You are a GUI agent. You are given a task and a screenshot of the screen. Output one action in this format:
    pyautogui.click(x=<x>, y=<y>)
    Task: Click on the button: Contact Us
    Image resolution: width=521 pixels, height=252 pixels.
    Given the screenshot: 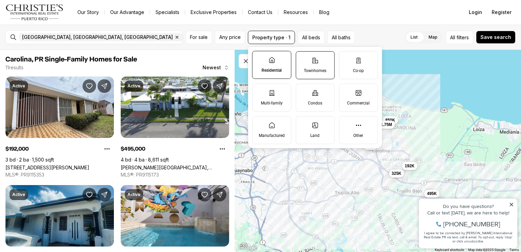 What is the action you would take?
    pyautogui.click(x=260, y=12)
    